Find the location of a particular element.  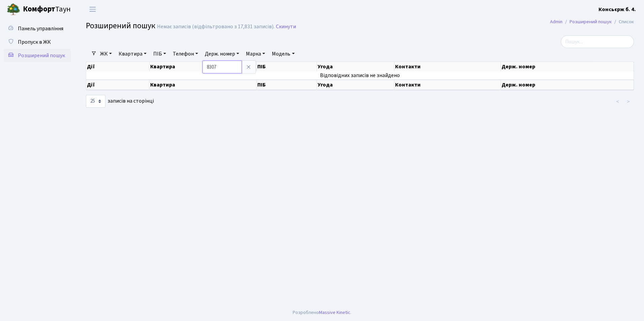

a: ПІБ is located at coordinates (160, 54).